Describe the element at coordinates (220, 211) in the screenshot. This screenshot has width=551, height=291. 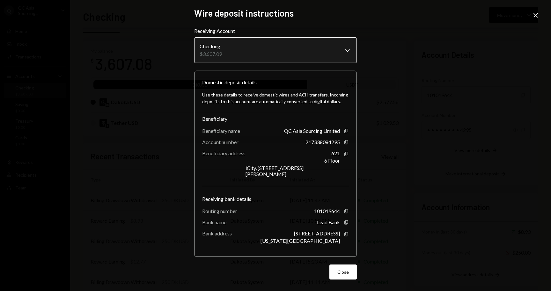
I see `div: Routing number` at that location.